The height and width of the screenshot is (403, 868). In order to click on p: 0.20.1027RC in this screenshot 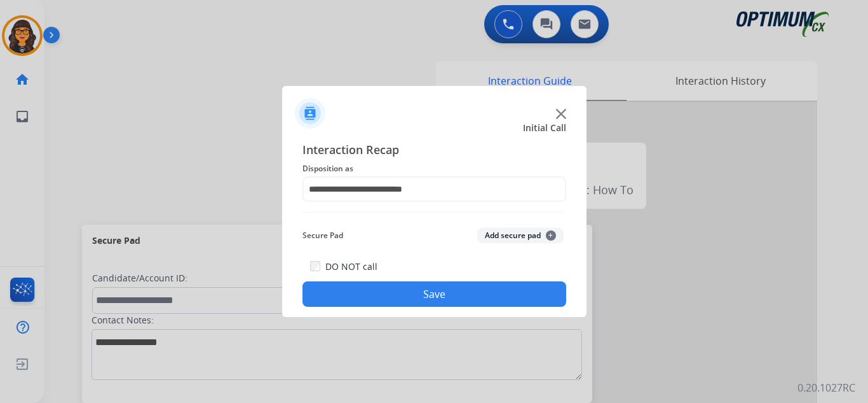, I will do `click(826, 388)`.